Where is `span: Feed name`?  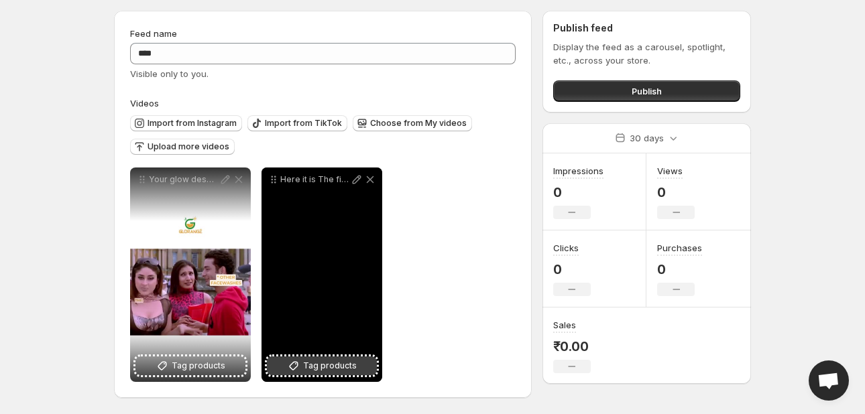 span: Feed name is located at coordinates (154, 34).